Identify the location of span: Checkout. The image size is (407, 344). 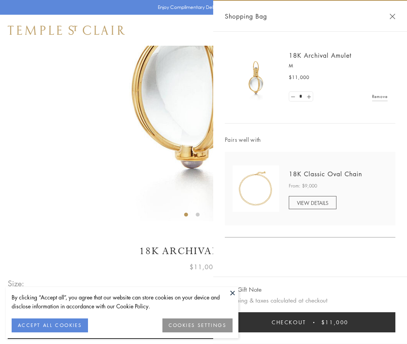
(288, 322).